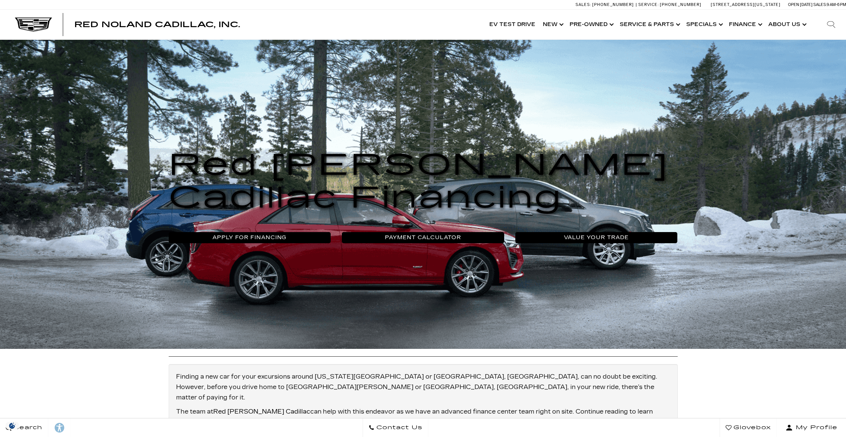  I want to click on a: Pre-Owned, so click(591, 25).